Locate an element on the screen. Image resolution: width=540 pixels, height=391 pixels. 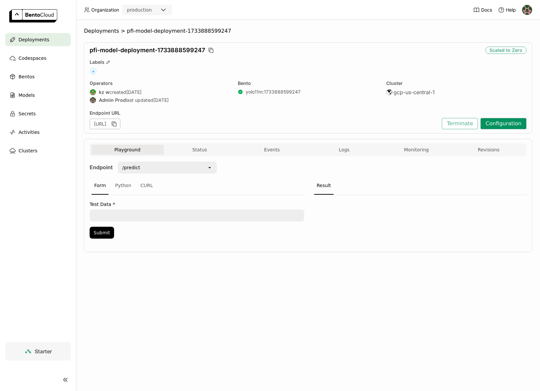
a: Docs is located at coordinates (482, 10).